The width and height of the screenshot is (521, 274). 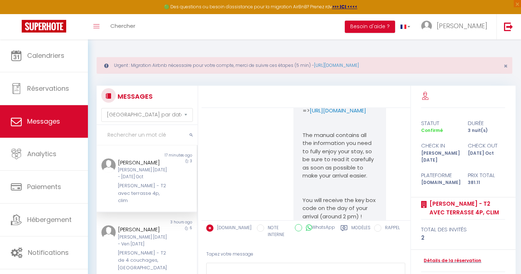 What do you see at coordinates (432, 130) in the screenshot?
I see `span: Confirmé` at bounding box center [432, 130].